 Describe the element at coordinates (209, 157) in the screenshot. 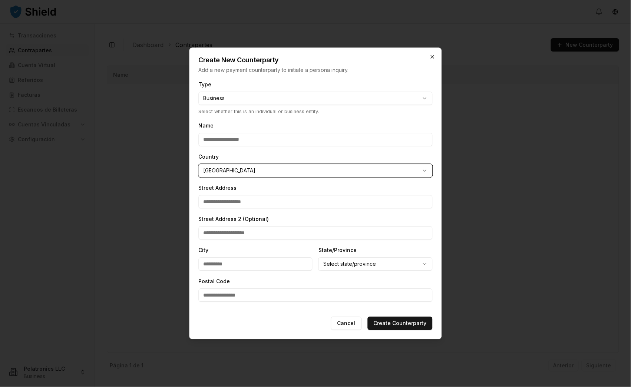

I see `label: Country` at that location.